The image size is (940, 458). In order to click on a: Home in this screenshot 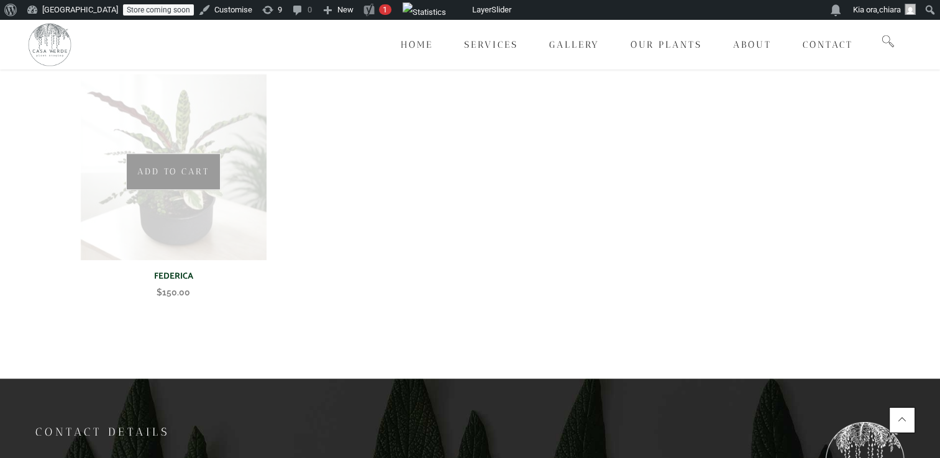, I will do `click(417, 45)`.